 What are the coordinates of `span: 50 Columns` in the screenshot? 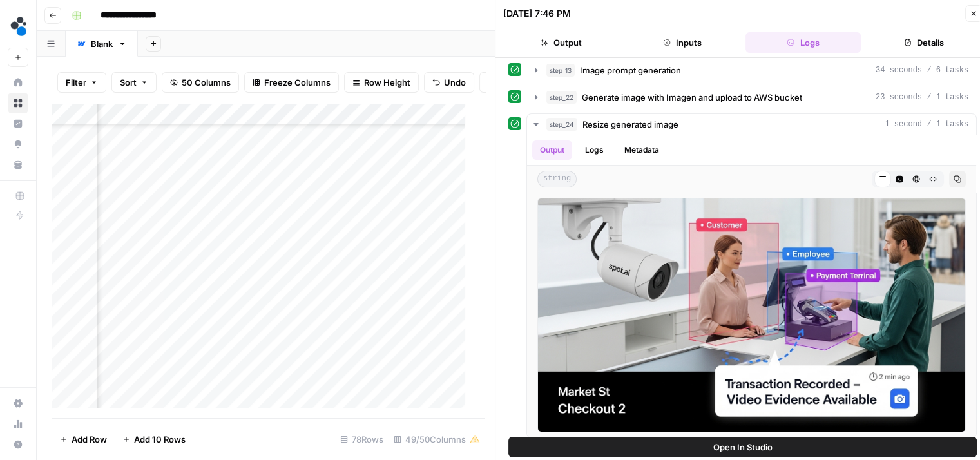 It's located at (206, 83).